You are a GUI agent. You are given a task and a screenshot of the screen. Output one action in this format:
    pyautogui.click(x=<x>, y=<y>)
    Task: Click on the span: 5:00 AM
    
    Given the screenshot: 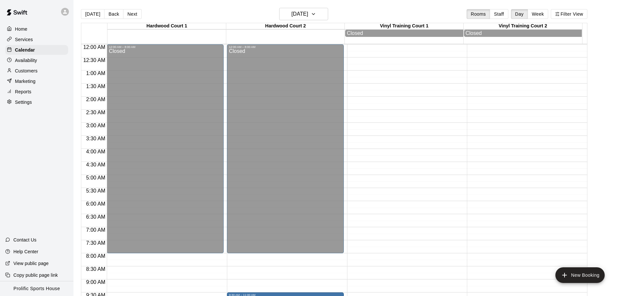 What is the action you would take?
    pyautogui.click(x=96, y=178)
    